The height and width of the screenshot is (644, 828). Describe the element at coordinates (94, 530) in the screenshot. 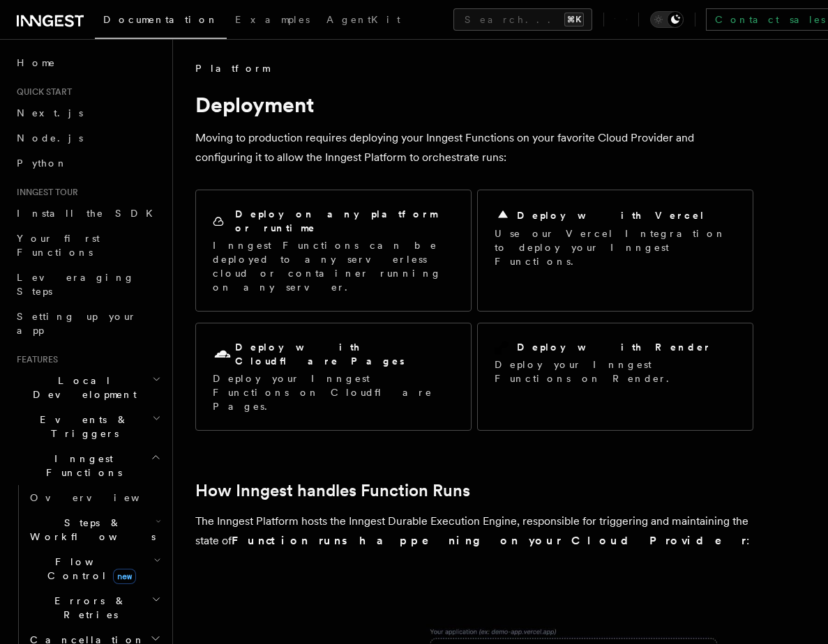

I see `button: Steps & Workflows` at that location.